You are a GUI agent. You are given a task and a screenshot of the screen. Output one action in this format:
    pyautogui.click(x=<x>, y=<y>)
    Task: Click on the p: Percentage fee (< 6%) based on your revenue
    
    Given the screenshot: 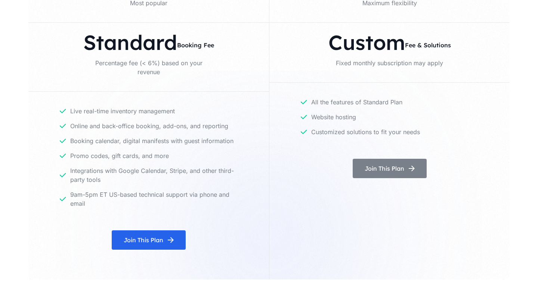 What is the action you would take?
    pyautogui.click(x=149, y=68)
    